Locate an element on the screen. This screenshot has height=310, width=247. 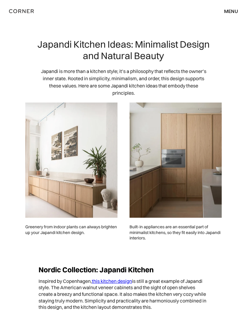
p: Japandi is more than a kitchen style; it’s a philosophy that reflects the owner’s inner state. Ro... is located at coordinates (124, 82).